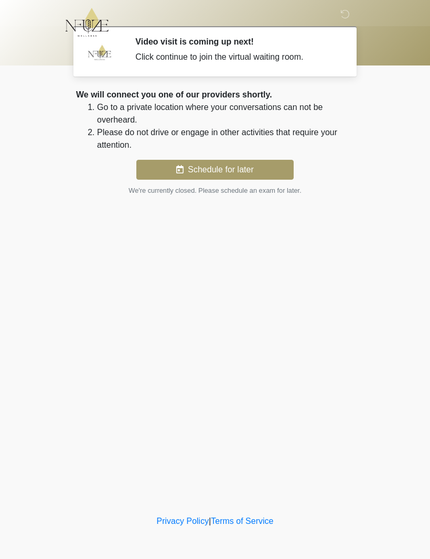  What do you see at coordinates (100, 52) in the screenshot?
I see `img: Agent Avatar` at bounding box center [100, 52].